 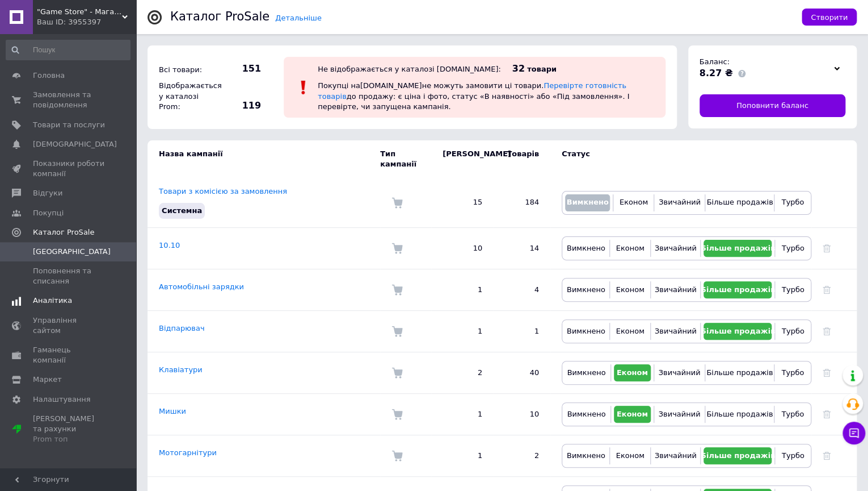 What do you see at coordinates (854, 433) in the screenshot?
I see `button: Чат з покупцем` at bounding box center [854, 433].